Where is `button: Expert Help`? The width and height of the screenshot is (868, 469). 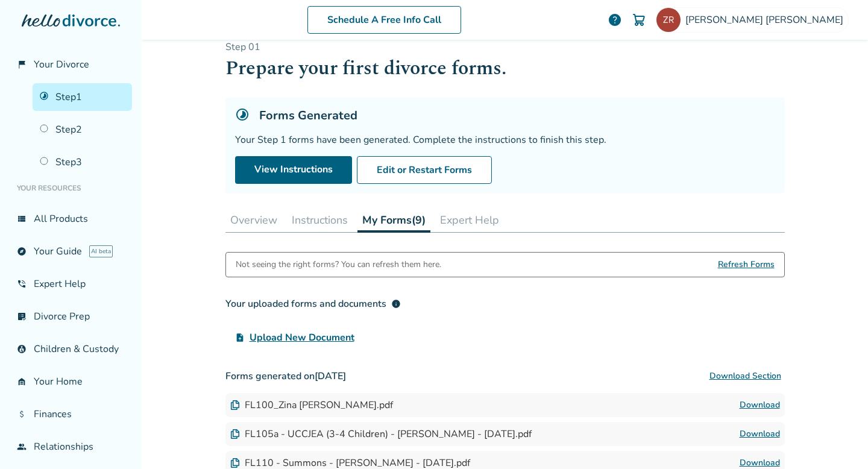
button: Expert Help is located at coordinates (470, 220).